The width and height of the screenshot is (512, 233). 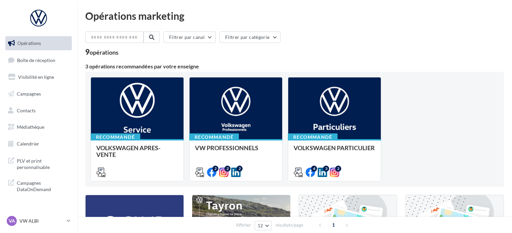 What do you see at coordinates (39, 185) in the screenshot?
I see `a: Campagnes DataOnDemand` at bounding box center [39, 185].